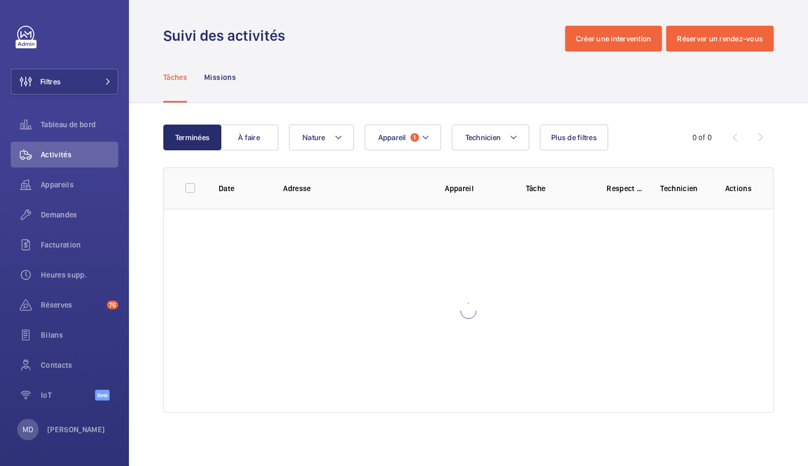 Image resolution: width=808 pixels, height=466 pixels. I want to click on p: Respect délai, so click(625, 189).